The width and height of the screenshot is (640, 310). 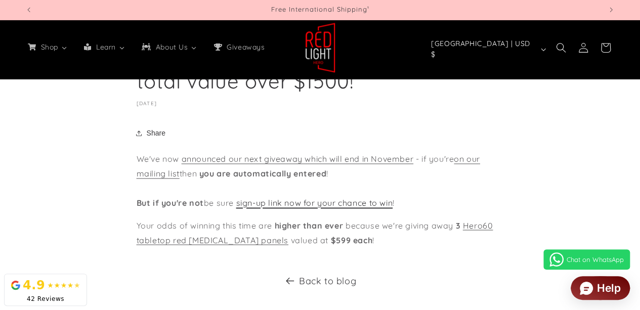 What do you see at coordinates (245, 47) in the screenshot?
I see `span: Giveaways` at bounding box center [245, 47].